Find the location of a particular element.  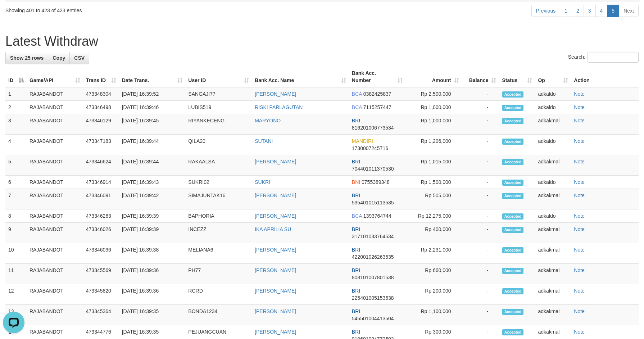

td: INCEZZ is located at coordinates (218, 233).